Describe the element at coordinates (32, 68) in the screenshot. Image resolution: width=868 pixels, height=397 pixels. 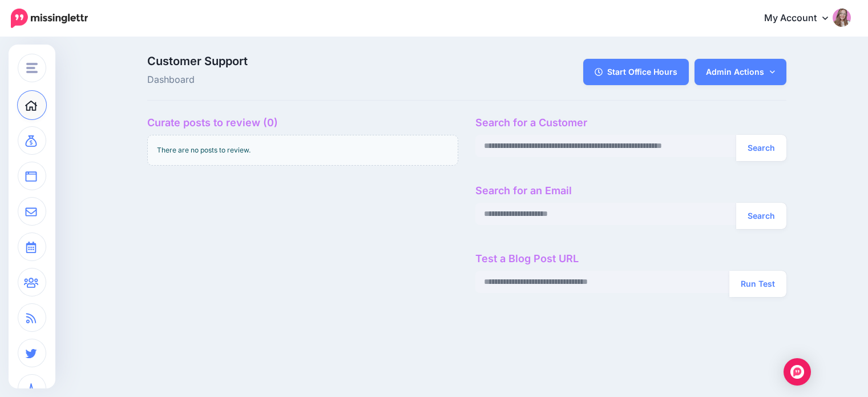
I see `img: menu.png` at that location.